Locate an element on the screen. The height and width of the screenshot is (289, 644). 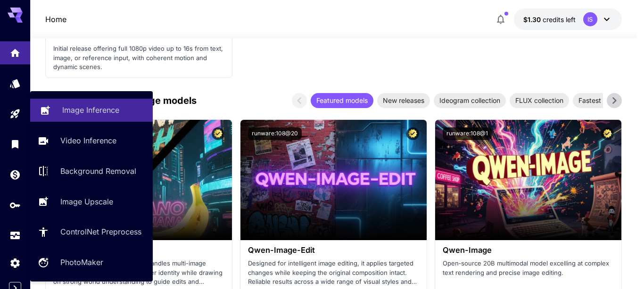
p: Open‑source 20B multimodal model excelling at complex text rendering and precise image editing. is located at coordinates (528, 269).